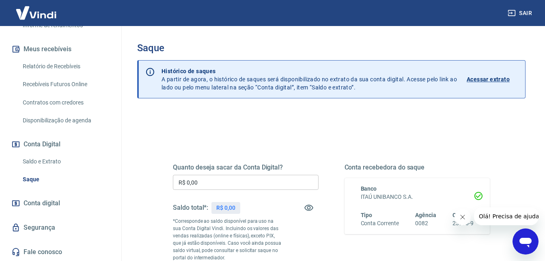 The width and height of the screenshot is (545, 261). I want to click on span: Banco, so click(369, 188).